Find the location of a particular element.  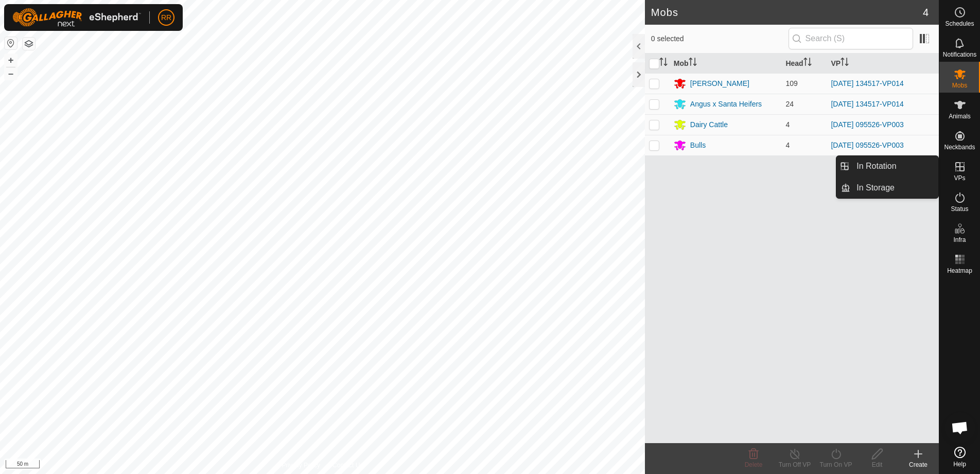

li: In Storage is located at coordinates (887, 188).